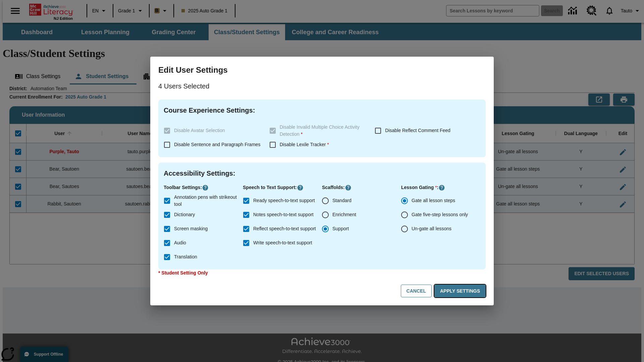 This screenshot has width=644, height=362. Describe the element at coordinates (284, 200) in the screenshot. I see `span: Ready speech-to-text support` at that location.